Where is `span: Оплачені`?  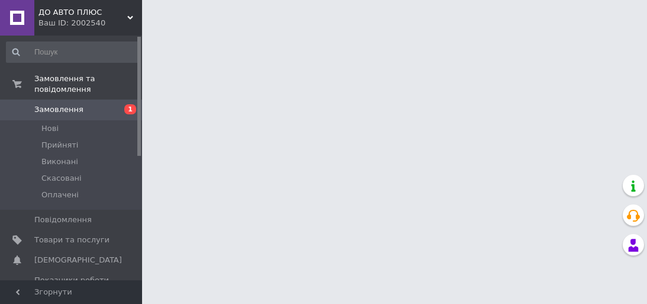 span: Оплачені is located at coordinates (60, 195).